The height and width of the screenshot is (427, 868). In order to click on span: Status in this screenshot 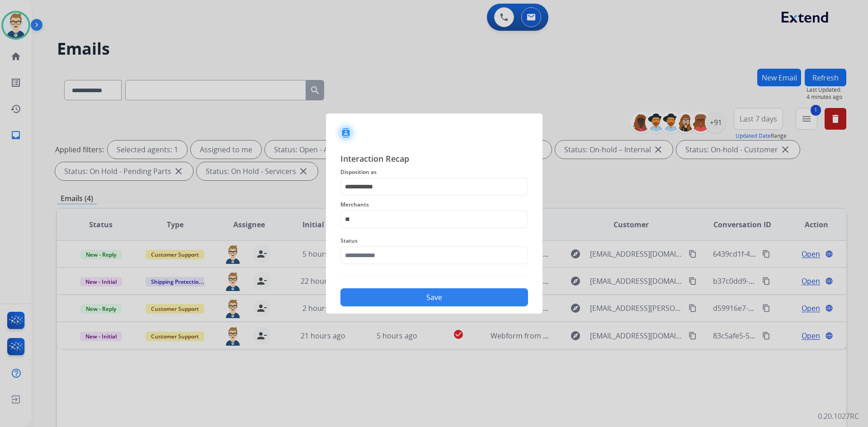, I will do `click(434, 241)`.